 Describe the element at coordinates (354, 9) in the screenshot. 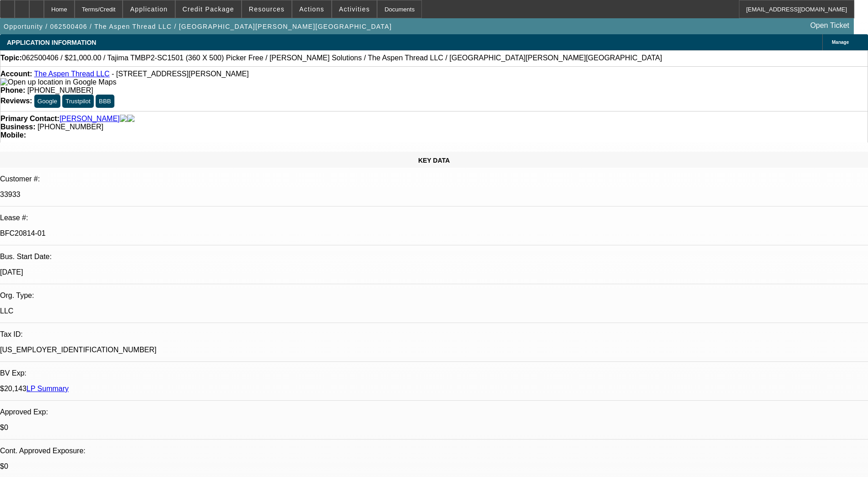

I see `button: Activities` at that location.